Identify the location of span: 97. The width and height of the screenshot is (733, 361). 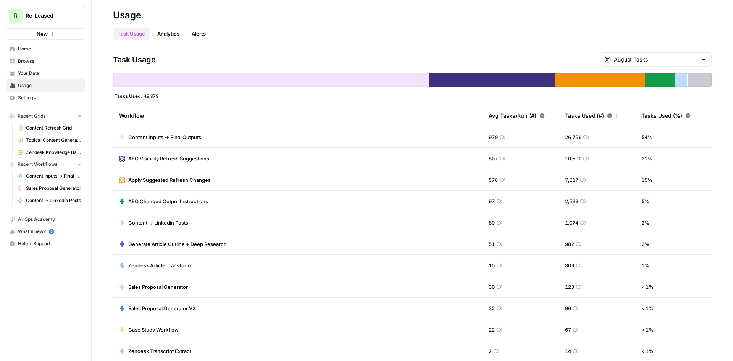
(492, 201).